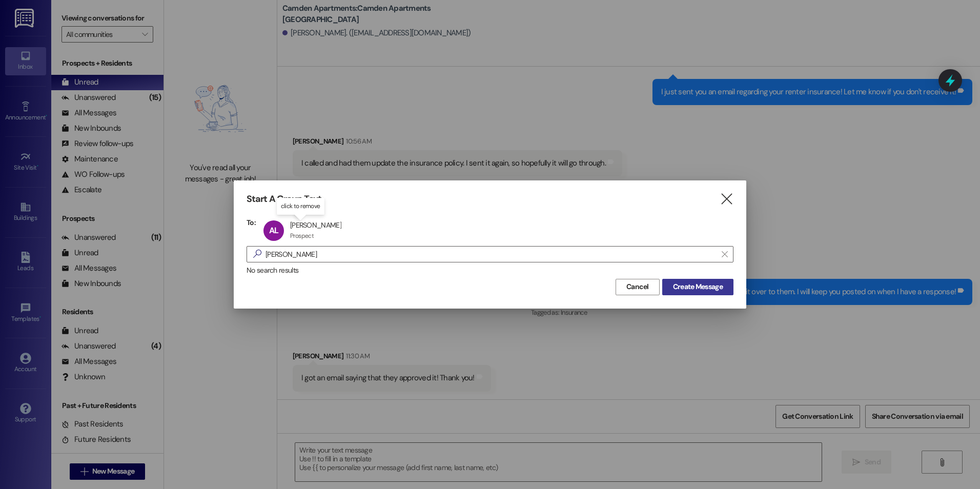 The width and height of the screenshot is (980, 489). I want to click on div: Prospect, so click(302, 236).